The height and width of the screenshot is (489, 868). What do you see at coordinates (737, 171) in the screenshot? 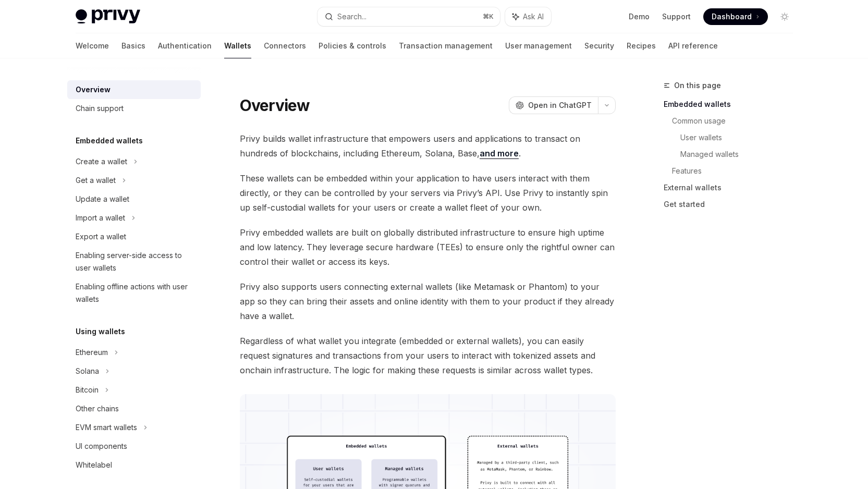
I see `a: Features` at bounding box center [737, 171].